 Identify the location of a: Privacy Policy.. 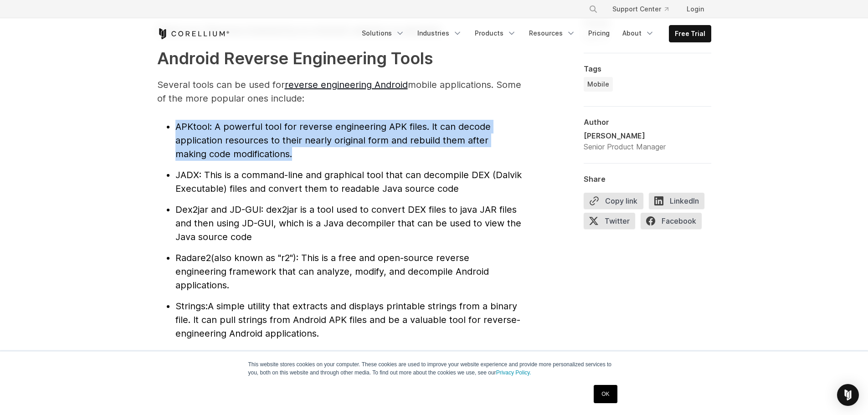
(513, 373).